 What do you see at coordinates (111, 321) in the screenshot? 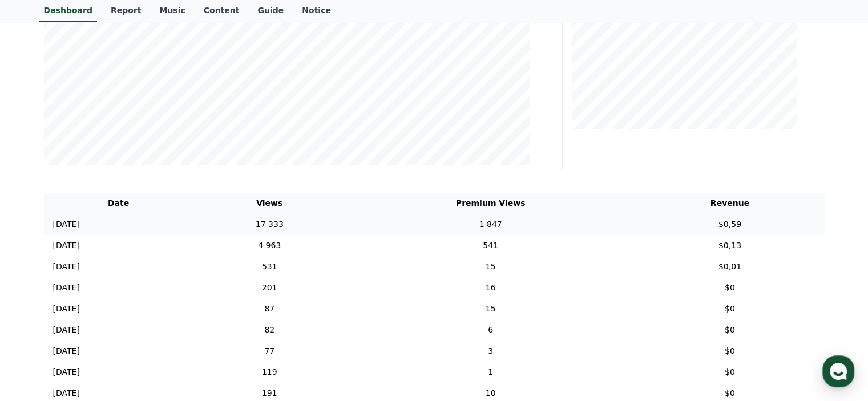
I see `a: Messages` at bounding box center [111, 321].